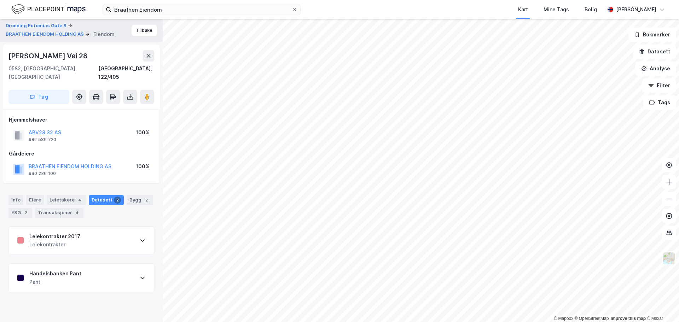 This screenshot has width=679, height=322. Describe the element at coordinates (659, 86) in the screenshot. I see `button: Filter` at that location.